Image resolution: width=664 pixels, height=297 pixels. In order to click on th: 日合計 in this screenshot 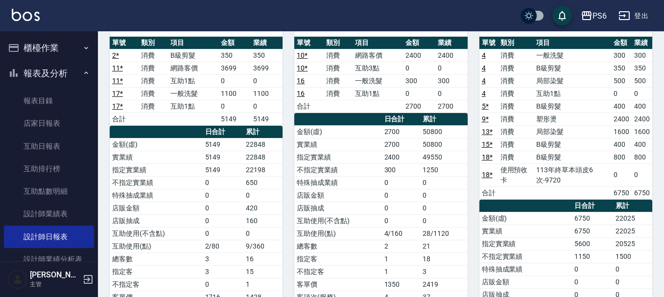, I will do `click(223, 132)`.